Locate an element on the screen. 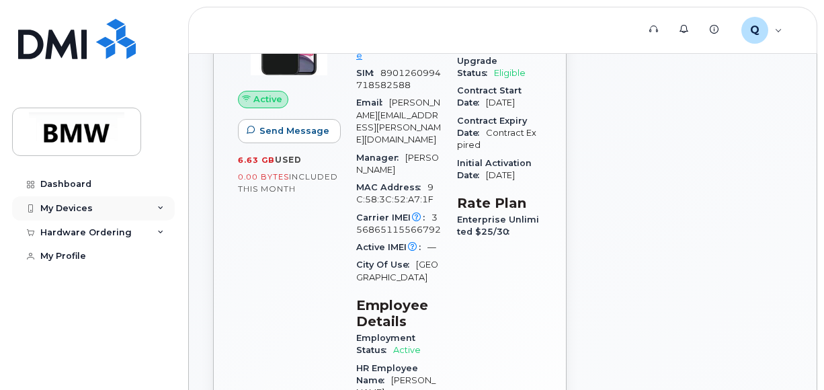  span: City Of Use is located at coordinates (386, 264).